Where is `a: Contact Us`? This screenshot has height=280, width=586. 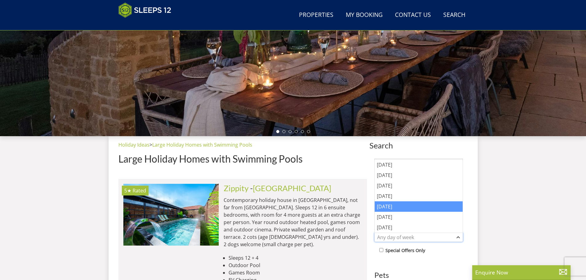 a: Contact Us is located at coordinates (413, 15).